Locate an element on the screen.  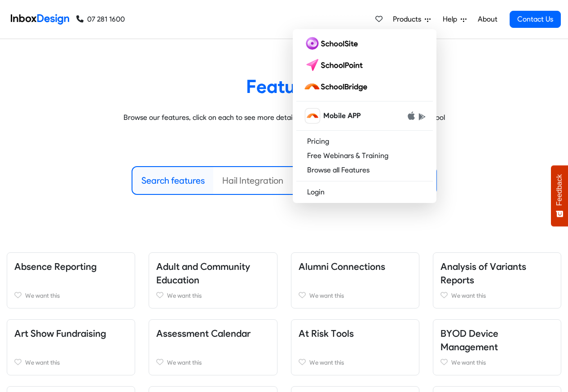
div: Assessment Calendar is located at coordinates (213, 347).